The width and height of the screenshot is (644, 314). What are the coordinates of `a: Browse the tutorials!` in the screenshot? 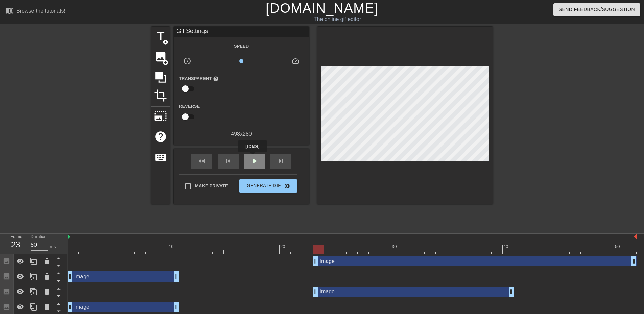 It's located at (35, 11).